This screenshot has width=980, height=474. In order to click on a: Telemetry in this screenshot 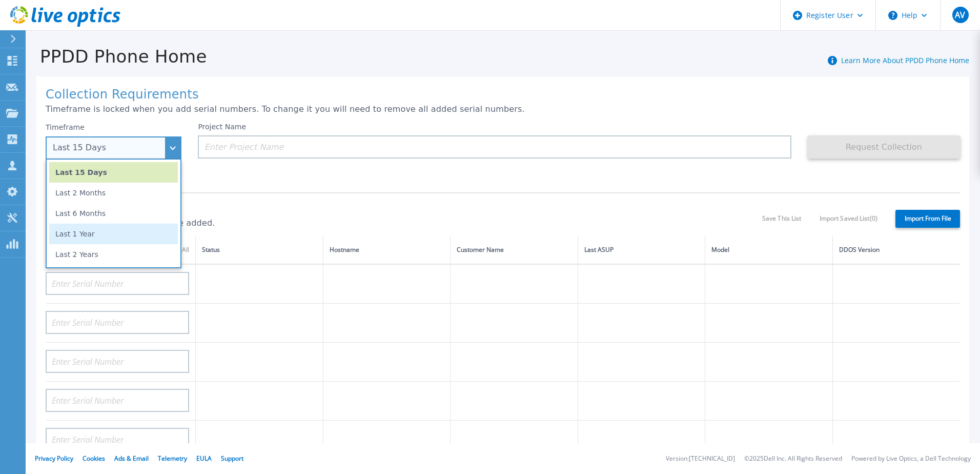, I will do `click(172, 458)`.